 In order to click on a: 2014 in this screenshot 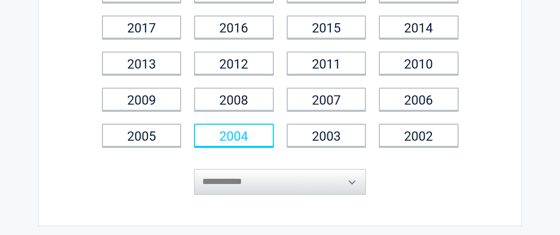, I will do `click(419, 27)`.